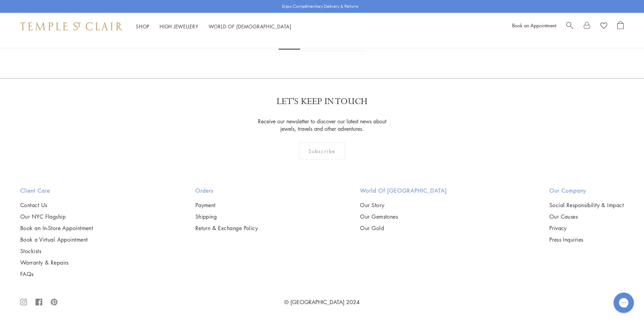 The image size is (644, 322). I want to click on a: Our Gemstones, so click(403, 217).